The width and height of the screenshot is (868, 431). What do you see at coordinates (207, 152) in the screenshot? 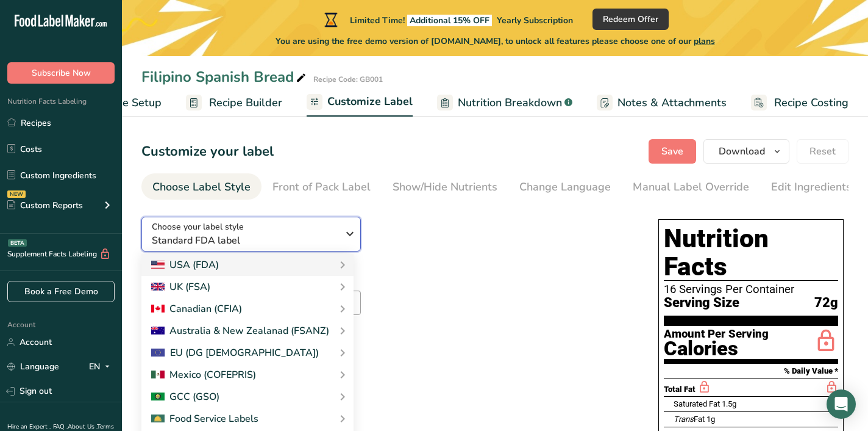
I see `h1: Customize your label` at bounding box center [207, 152].